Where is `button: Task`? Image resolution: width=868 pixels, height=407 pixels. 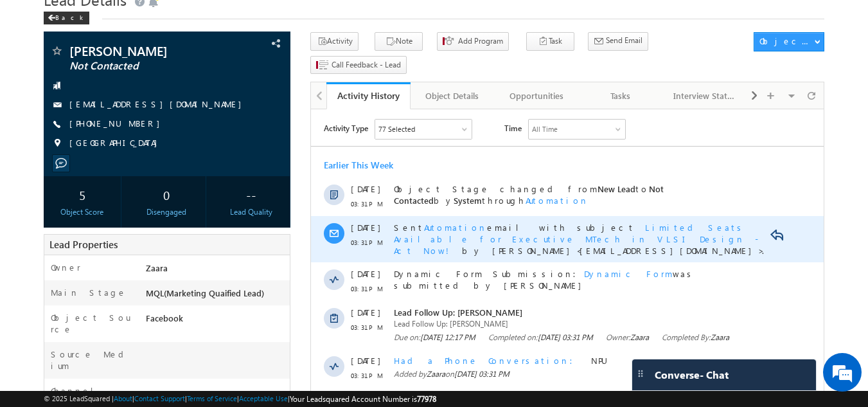 button: Task is located at coordinates (550, 41).